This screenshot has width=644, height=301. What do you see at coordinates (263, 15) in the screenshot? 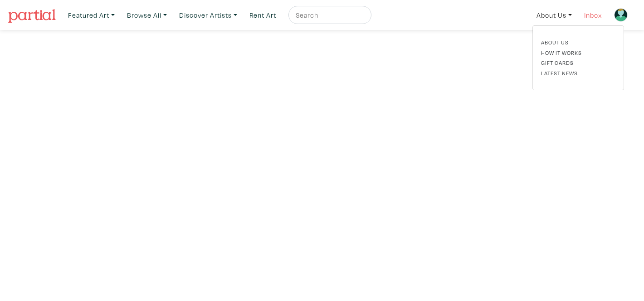
I see `a: Rent Art` at bounding box center [263, 15].